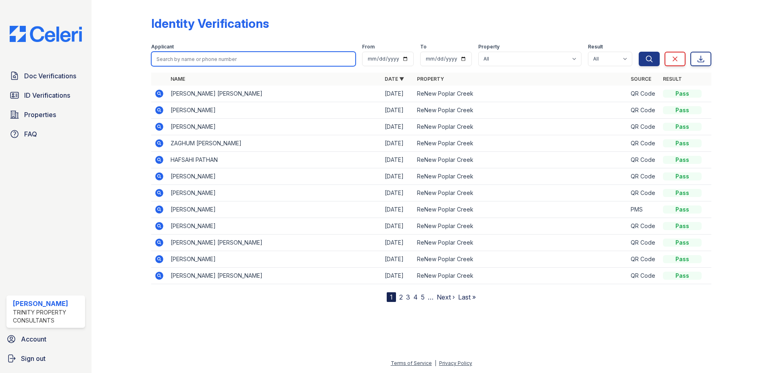  I want to click on a: 4, so click(415, 297).